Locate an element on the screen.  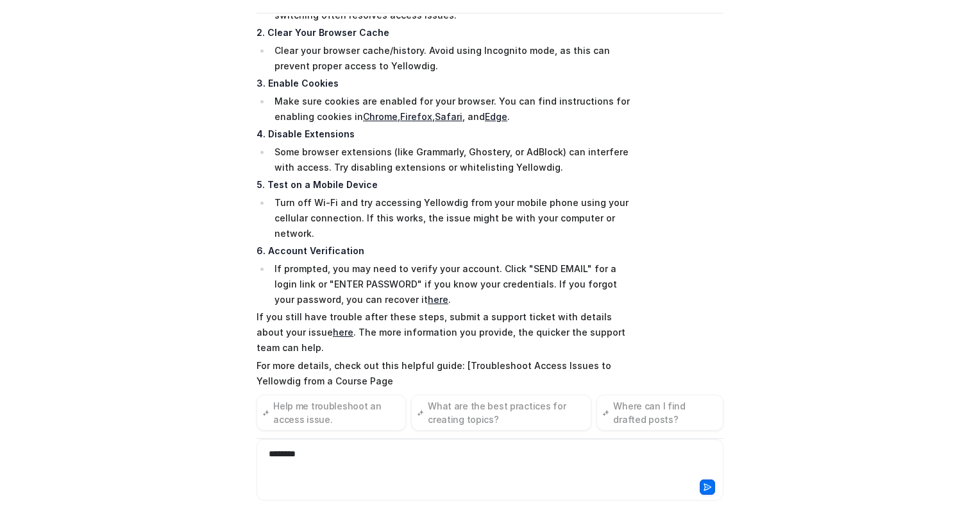
button: Where can I find drafted posts? is located at coordinates (660, 412).